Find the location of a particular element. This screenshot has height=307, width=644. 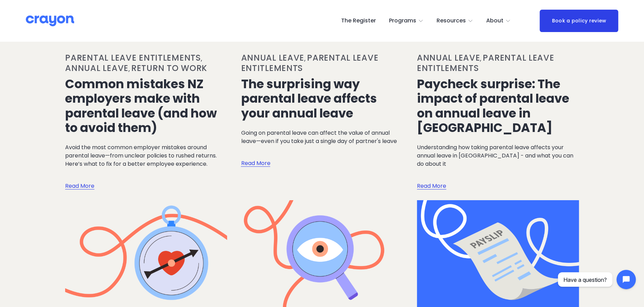

a: Common mistakes NZ employers make with parental leave (and how to avoid them) is located at coordinates (141, 106).